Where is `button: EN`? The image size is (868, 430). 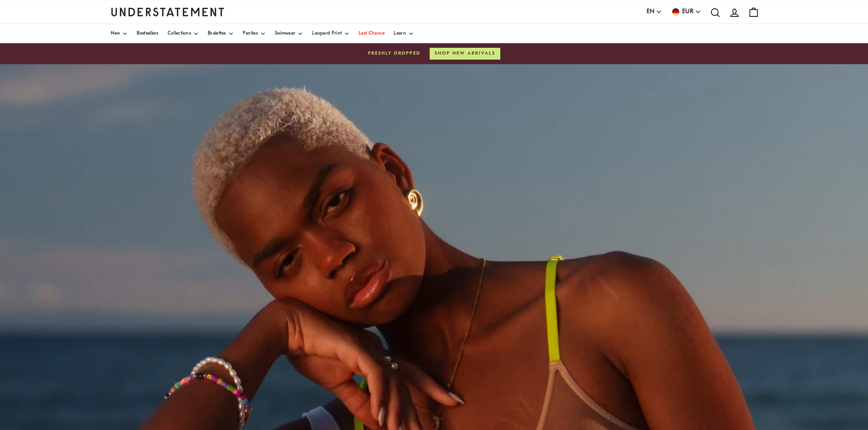
button: EN is located at coordinates (654, 12).